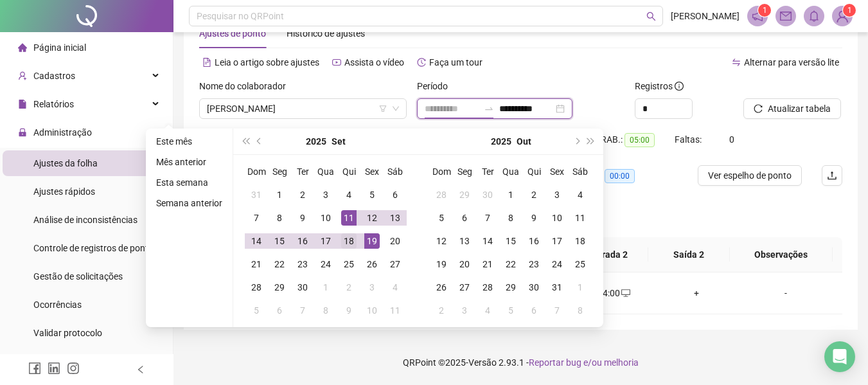  What do you see at coordinates (23, 48) in the screenshot?
I see `span: home` at bounding box center [23, 48].